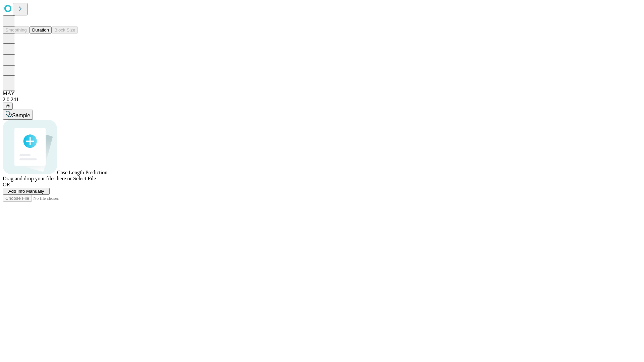 This screenshot has height=362, width=644. Describe the element at coordinates (322, 99) in the screenshot. I see `div: 2.0.241` at that location.